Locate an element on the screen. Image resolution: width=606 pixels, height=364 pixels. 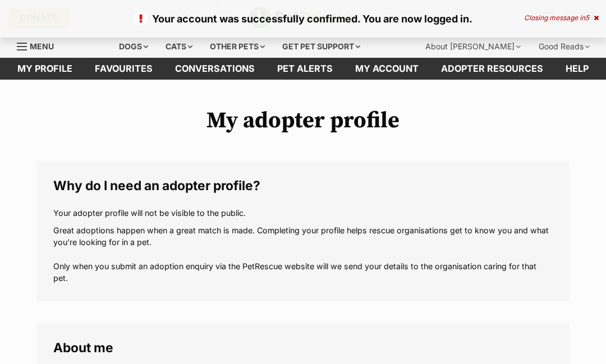
legend: Why do I need an adopter profile? is located at coordinates (303, 186).